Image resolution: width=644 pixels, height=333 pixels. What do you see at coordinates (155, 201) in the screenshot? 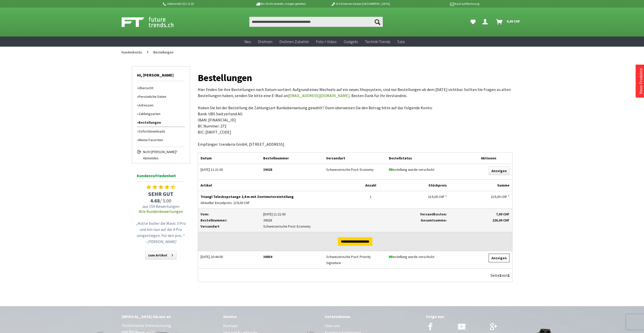
I see `span: 4.68` at bounding box center [155, 201].